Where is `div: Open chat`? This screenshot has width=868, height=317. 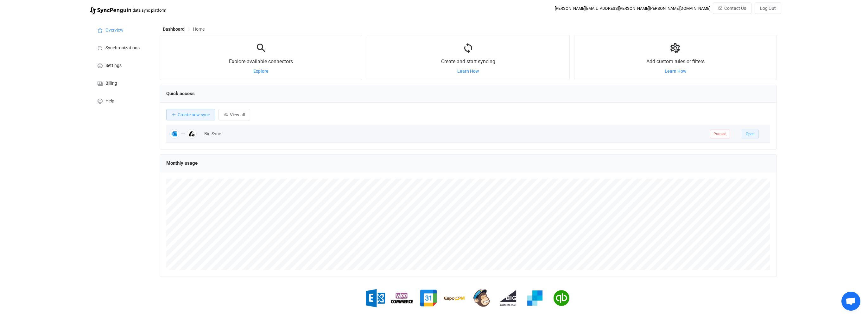
div: Open chat is located at coordinates (851, 301).